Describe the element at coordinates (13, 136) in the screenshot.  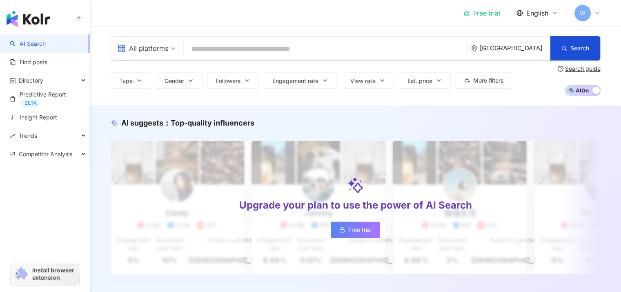
I see `span: rise` at that location.